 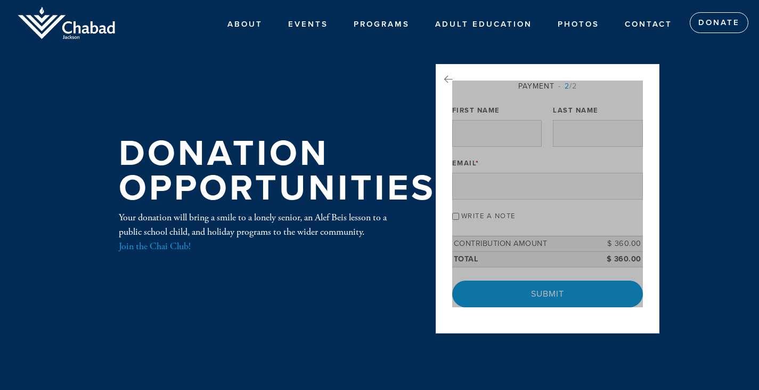 What do you see at coordinates (484, 24) in the screenshot?
I see `a: Adult Education` at bounding box center [484, 24].